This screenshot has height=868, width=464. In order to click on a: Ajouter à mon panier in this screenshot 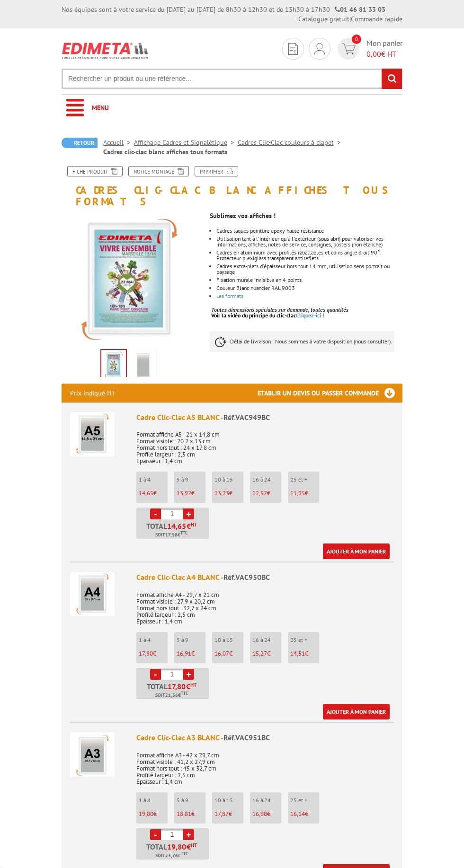, I will do `click(356, 712)`.